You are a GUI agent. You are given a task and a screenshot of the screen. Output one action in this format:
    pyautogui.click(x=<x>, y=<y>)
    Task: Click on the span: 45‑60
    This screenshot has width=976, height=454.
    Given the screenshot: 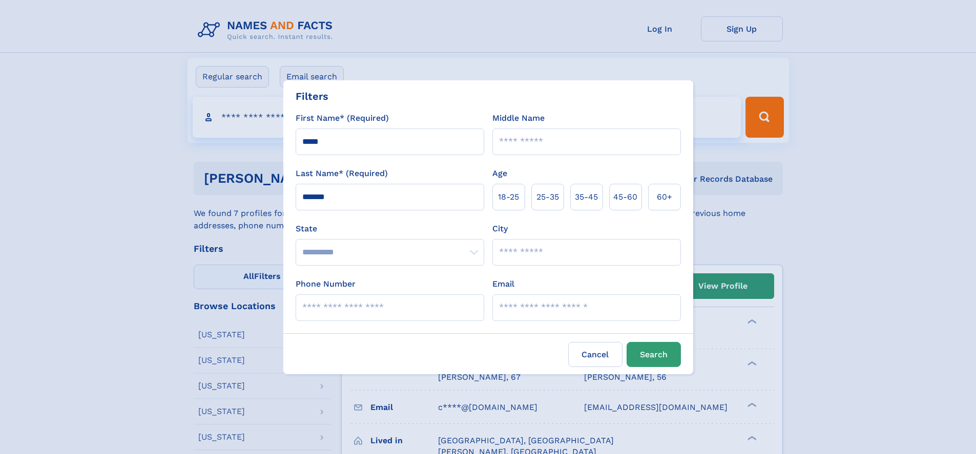 What is the action you would take?
    pyautogui.click(x=625, y=197)
    